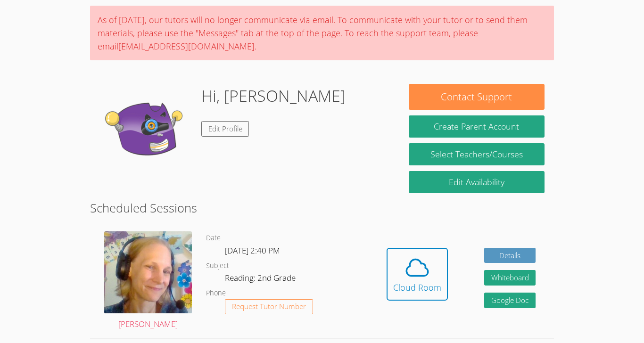 The height and width of the screenshot is (343, 644). I want to click on dt: Subject, so click(217, 266).